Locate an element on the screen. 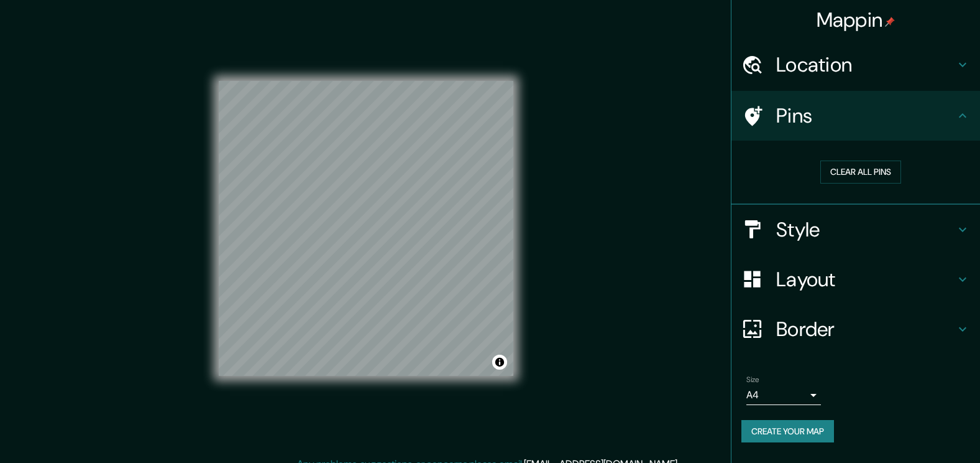 The height and width of the screenshot is (463, 980). h4: Style is located at coordinates (865, 229).